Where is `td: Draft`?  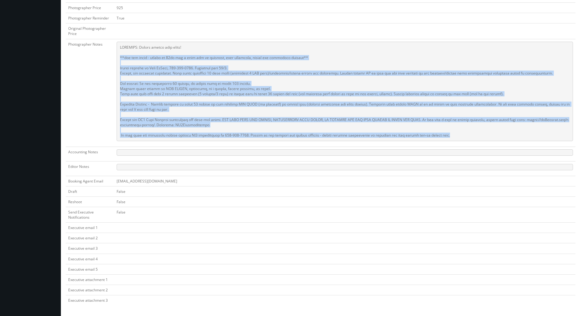
td: Draft is located at coordinates (90, 192).